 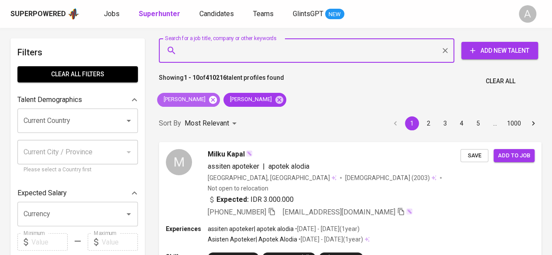 What do you see at coordinates (464, 123) in the screenshot?
I see `nav: pagination navigation` at bounding box center [464, 123].